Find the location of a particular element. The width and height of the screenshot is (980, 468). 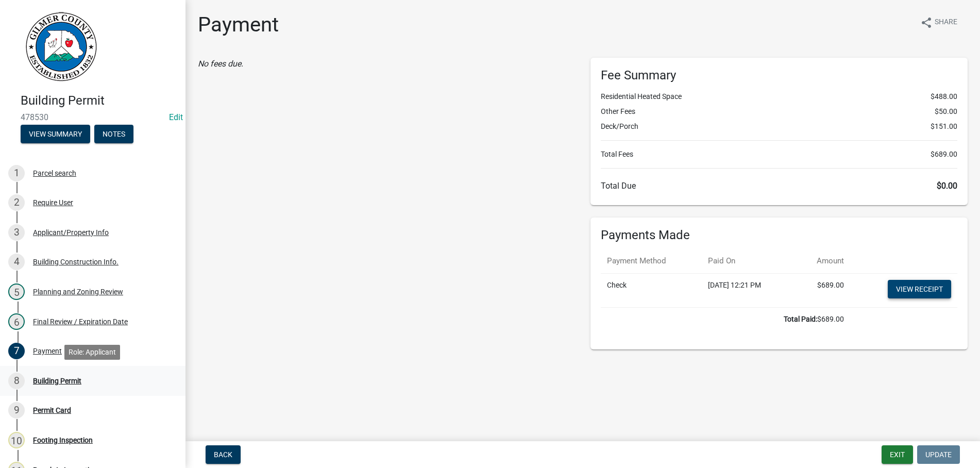

div: 7 is located at coordinates (17, 351).